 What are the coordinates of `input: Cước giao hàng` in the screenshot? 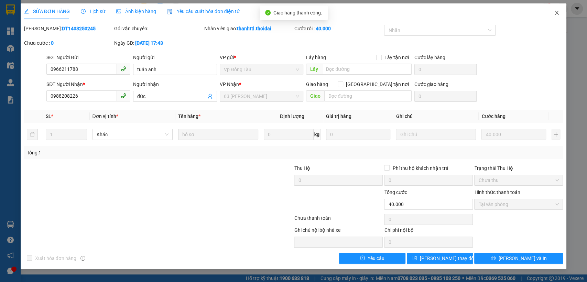 It's located at (445, 96).